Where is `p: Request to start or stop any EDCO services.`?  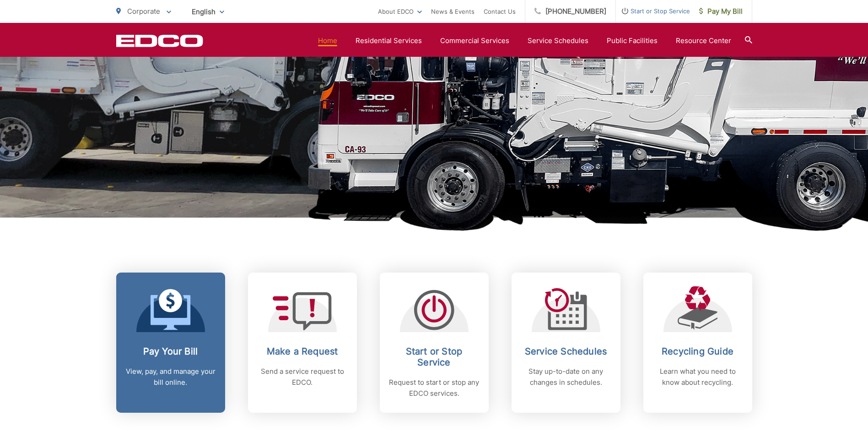 p: Request to start or stop any EDCO services. is located at coordinates (434, 388).